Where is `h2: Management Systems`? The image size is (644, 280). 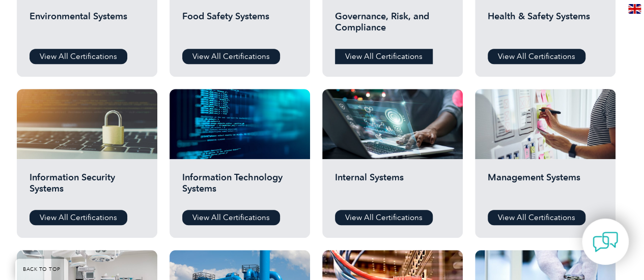 h2: Management Systems is located at coordinates (546, 187).